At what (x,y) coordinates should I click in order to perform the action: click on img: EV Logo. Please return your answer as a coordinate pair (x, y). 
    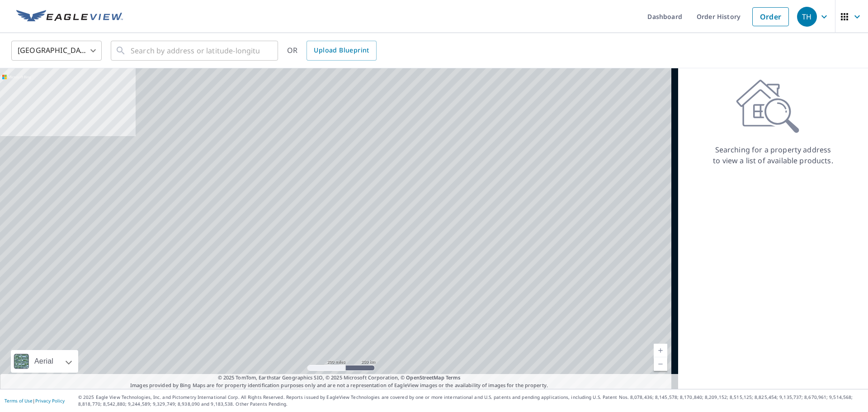
    Looking at the image, I should click on (70, 17).